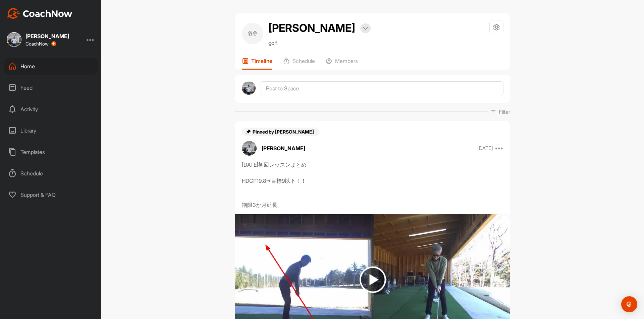 The image size is (644, 319). I want to click on div: Feed, so click(51, 88).